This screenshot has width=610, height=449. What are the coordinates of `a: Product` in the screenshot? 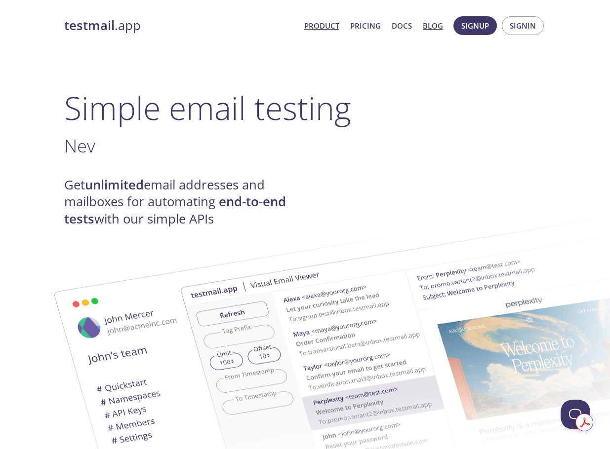 It's located at (321, 26).